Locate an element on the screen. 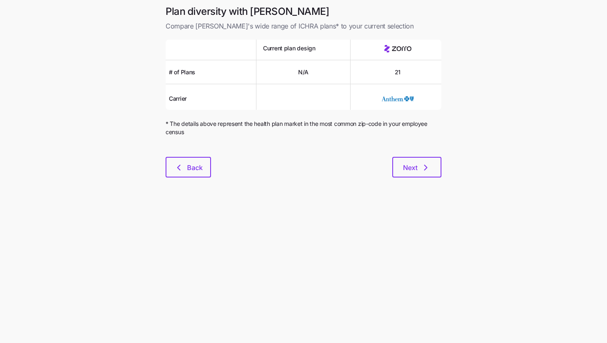  span: Carrier is located at coordinates (178, 99).